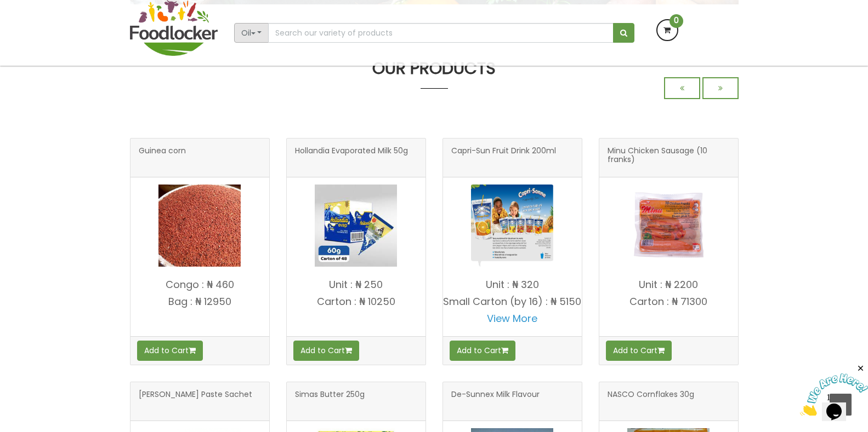 This screenshot has height=432, width=868. I want to click on span: Simas Butter 250g, so click(329, 402).